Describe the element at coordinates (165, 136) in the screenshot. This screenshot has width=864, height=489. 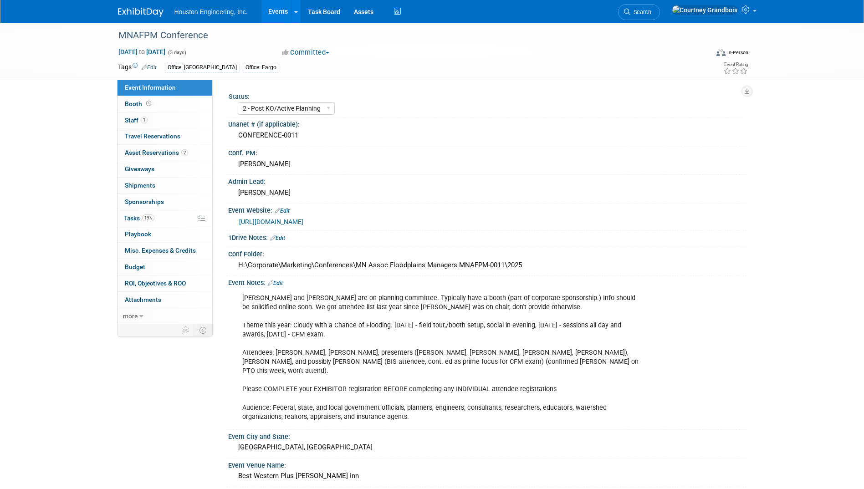
I see `a: Travel Reservations` at that location.